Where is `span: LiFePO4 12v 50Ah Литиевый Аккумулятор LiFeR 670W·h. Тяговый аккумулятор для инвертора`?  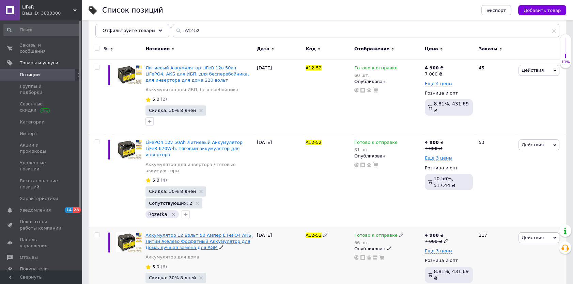
span: LiFePO4 12v 50Ah Литиевый Аккумулятор LiFeR 670W·h. Тяговый аккумулятор для инвертора is located at coordinates (194, 149).